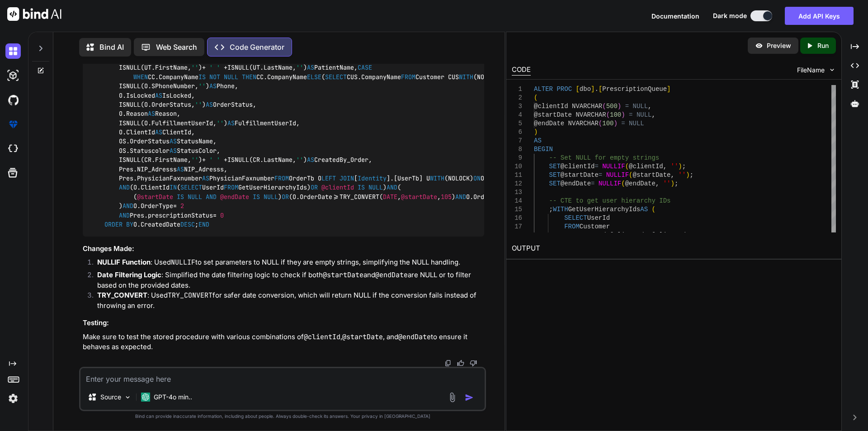 Image resolution: width=868 pixels, height=431 pixels. What do you see at coordinates (314, 188) in the screenshot?
I see `span: OR` at bounding box center [314, 188].